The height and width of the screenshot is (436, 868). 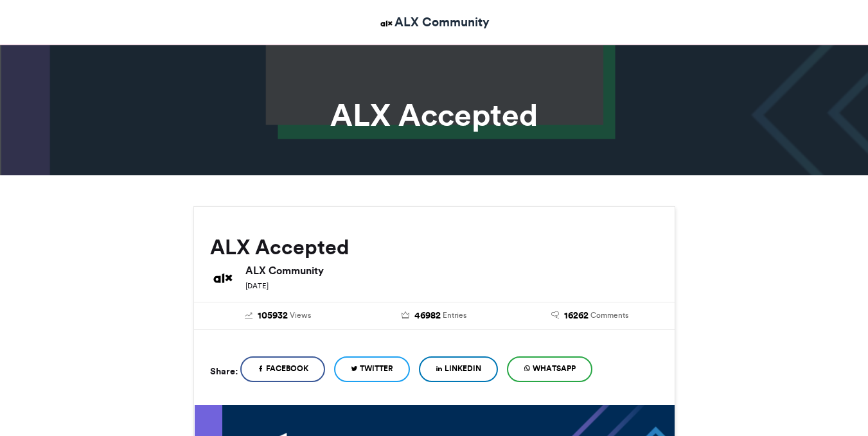 What do you see at coordinates (451, 270) in the screenshot?
I see `h6: ALX Community` at bounding box center [451, 270].